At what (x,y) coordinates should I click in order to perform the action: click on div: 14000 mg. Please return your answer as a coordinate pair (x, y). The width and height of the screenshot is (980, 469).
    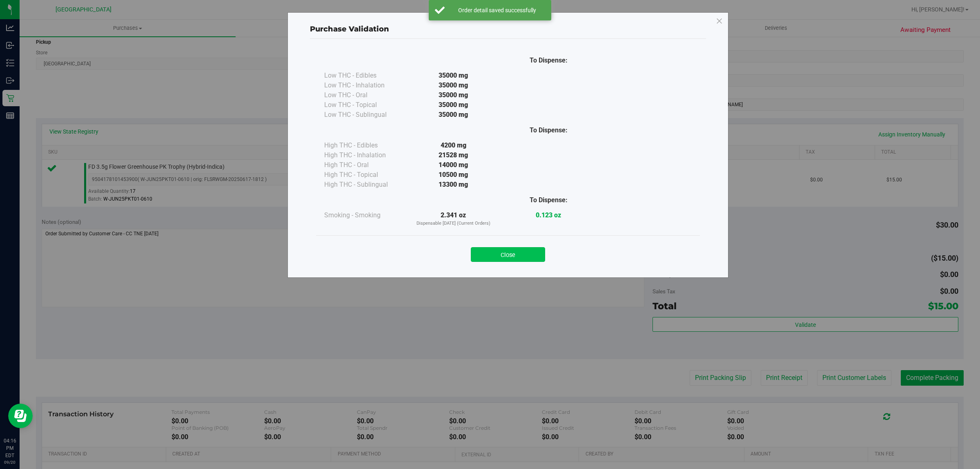
    Looking at the image, I should click on (453, 165).